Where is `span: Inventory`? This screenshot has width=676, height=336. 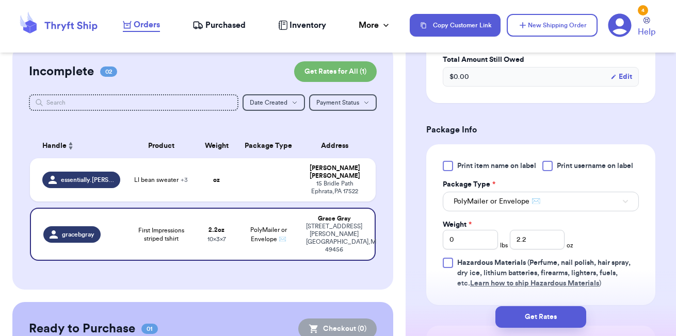 span: Inventory is located at coordinates (308, 25).